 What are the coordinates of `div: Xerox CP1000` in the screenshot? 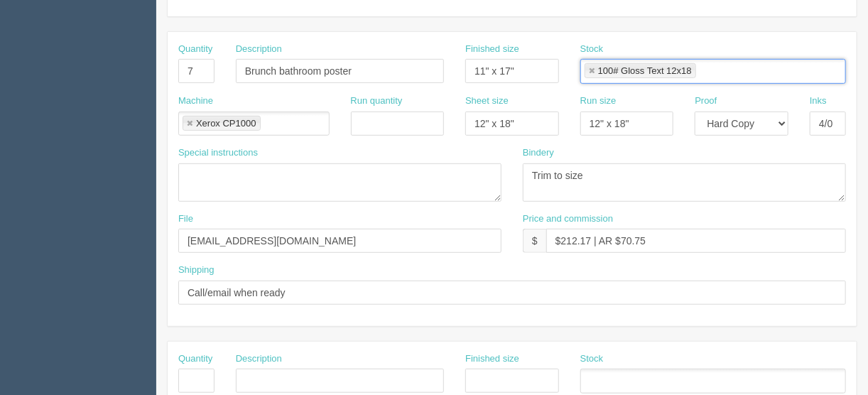 It's located at (226, 123).